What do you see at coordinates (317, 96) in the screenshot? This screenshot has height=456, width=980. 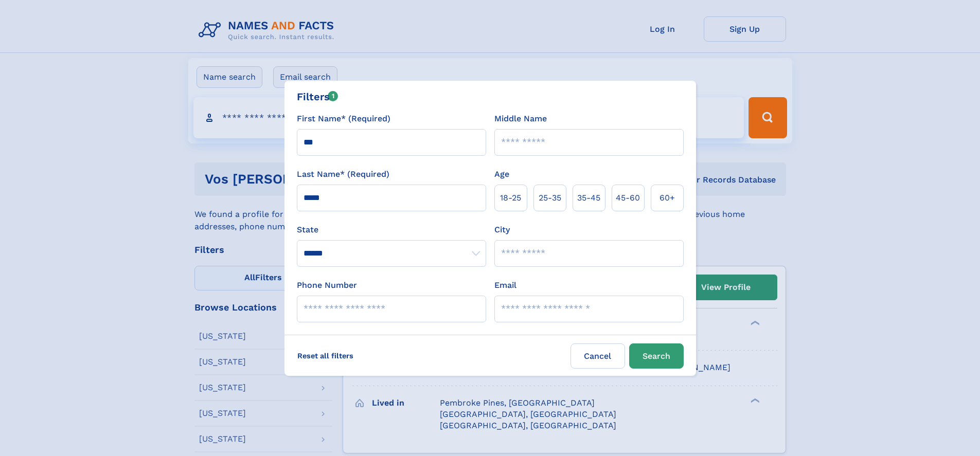 I see `div: Filters` at bounding box center [317, 96].